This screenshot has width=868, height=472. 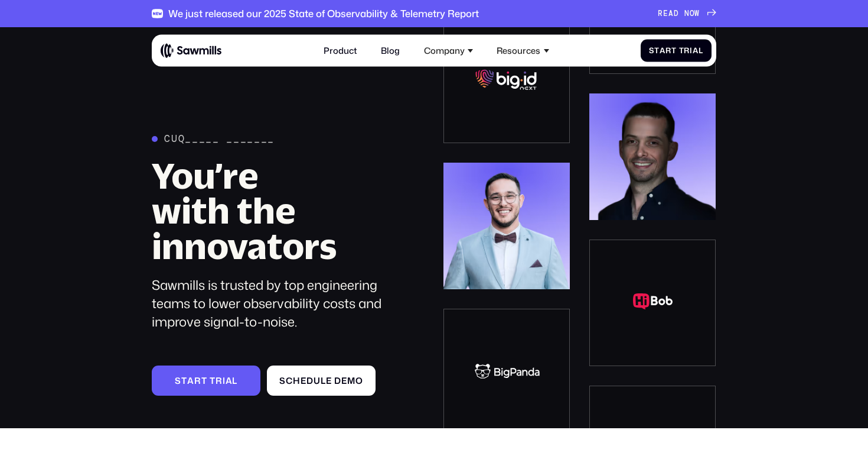 I want to click on span: E, so click(x=666, y=13).